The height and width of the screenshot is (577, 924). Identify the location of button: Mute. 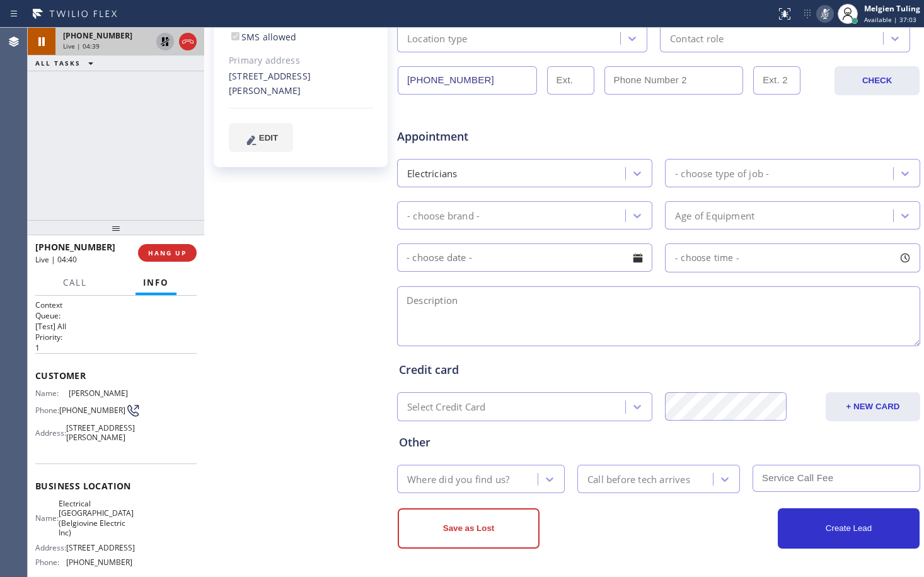
(824, 14).